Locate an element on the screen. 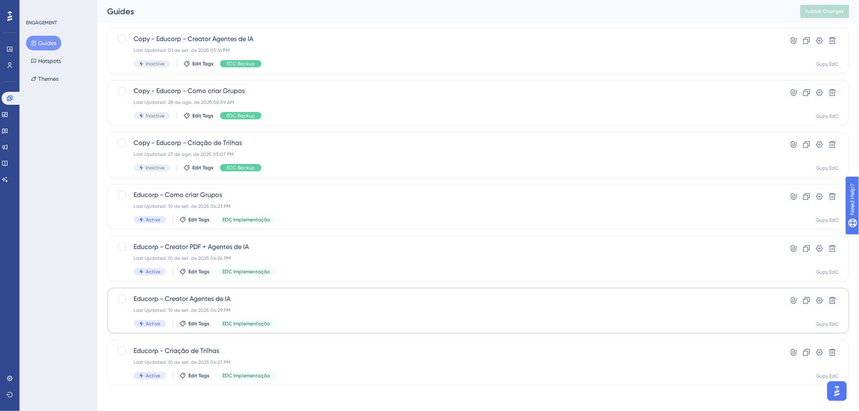 Image resolution: width=859 pixels, height=411 pixels. button: Open AI Assistant Launcher is located at coordinates (12, 12).